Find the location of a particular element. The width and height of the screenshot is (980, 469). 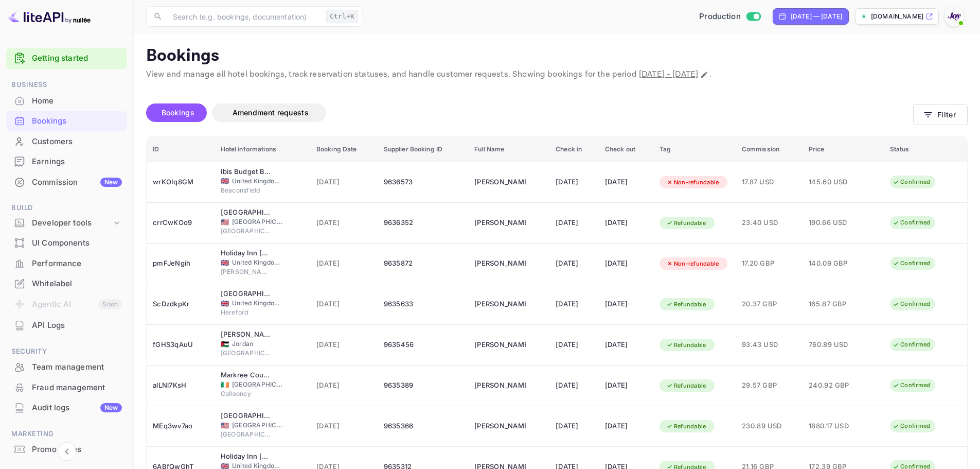

th: Check out is located at coordinates (626, 149).